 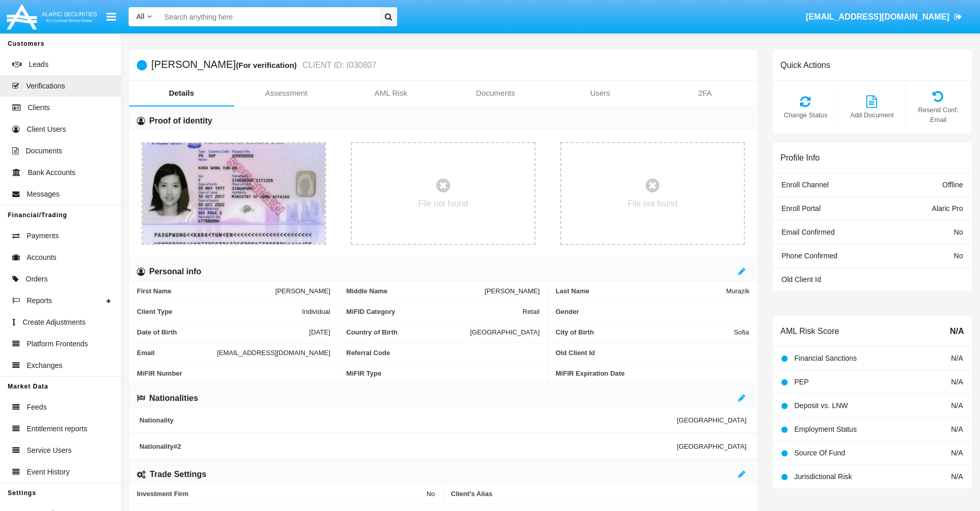 What do you see at coordinates (175, 272) in the screenshot?
I see `h6: Personal info` at bounding box center [175, 272].